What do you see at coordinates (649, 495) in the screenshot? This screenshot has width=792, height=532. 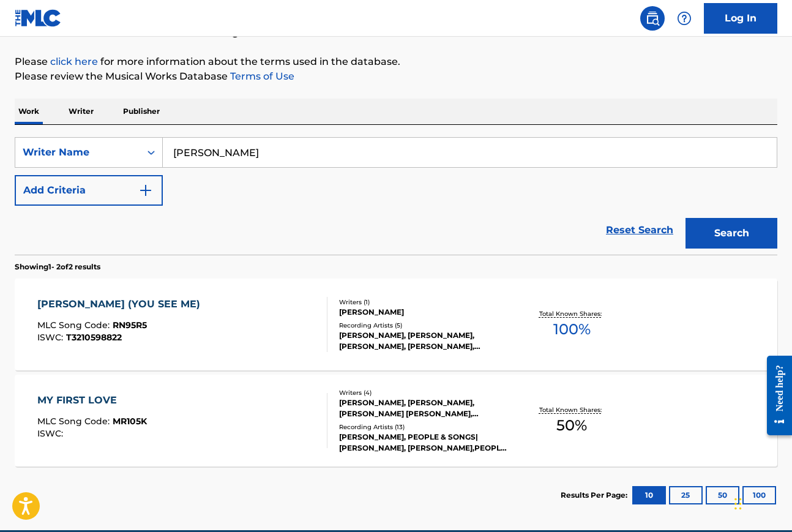 I see `button: 10` at bounding box center [649, 495].